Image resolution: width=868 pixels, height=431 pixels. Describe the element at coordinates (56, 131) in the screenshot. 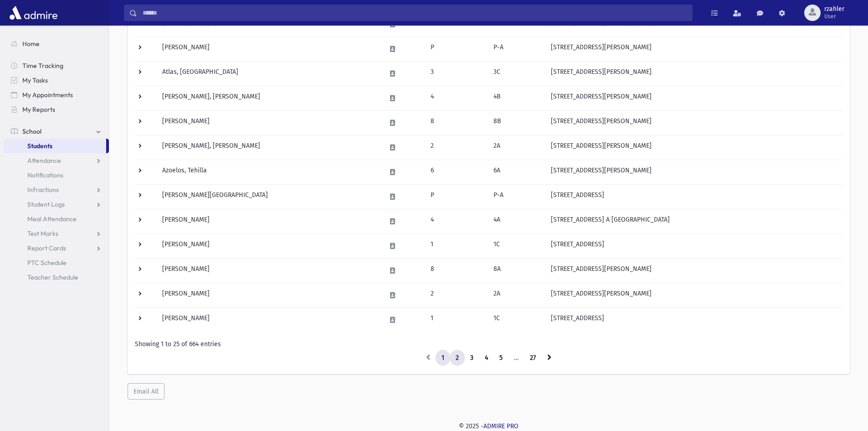

I see `a: School` at that location.